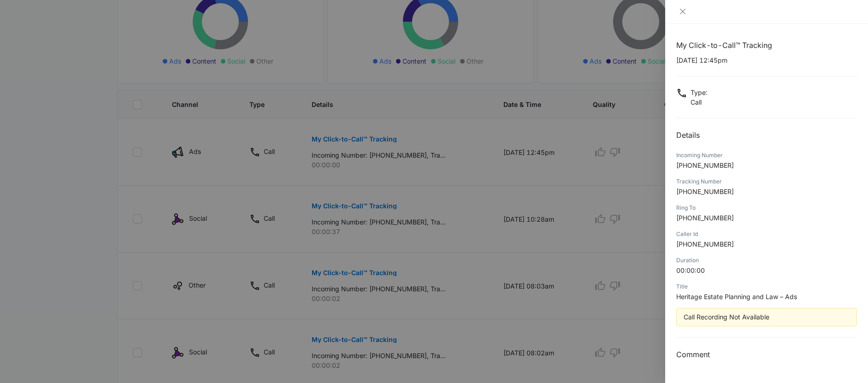  I want to click on span: 00:00:00, so click(691, 270).